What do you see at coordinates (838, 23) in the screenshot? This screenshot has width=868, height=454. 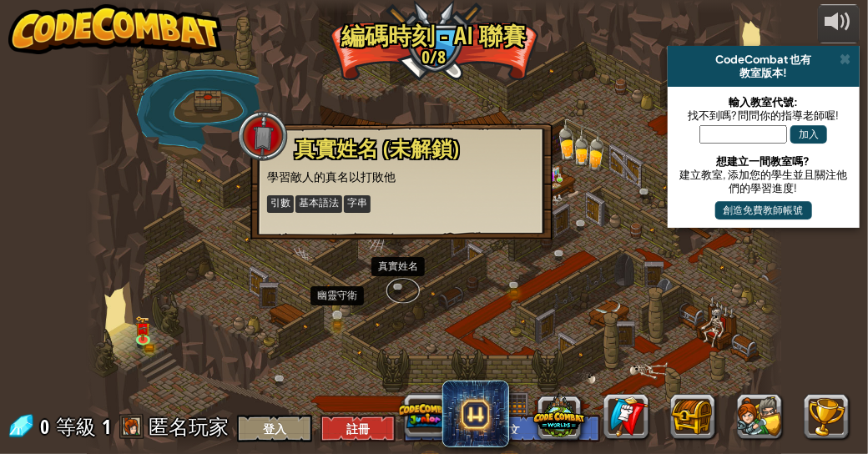 I see `button: 調整音量` at bounding box center [838, 23].